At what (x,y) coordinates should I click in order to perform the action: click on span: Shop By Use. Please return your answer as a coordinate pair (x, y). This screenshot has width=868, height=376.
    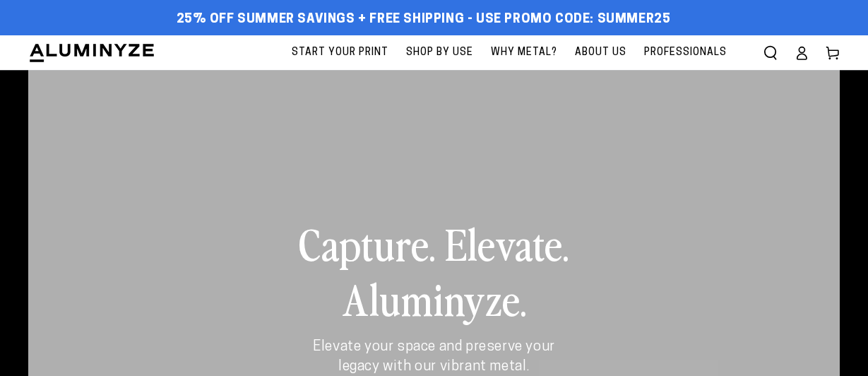
    Looking at the image, I should click on (440, 53).